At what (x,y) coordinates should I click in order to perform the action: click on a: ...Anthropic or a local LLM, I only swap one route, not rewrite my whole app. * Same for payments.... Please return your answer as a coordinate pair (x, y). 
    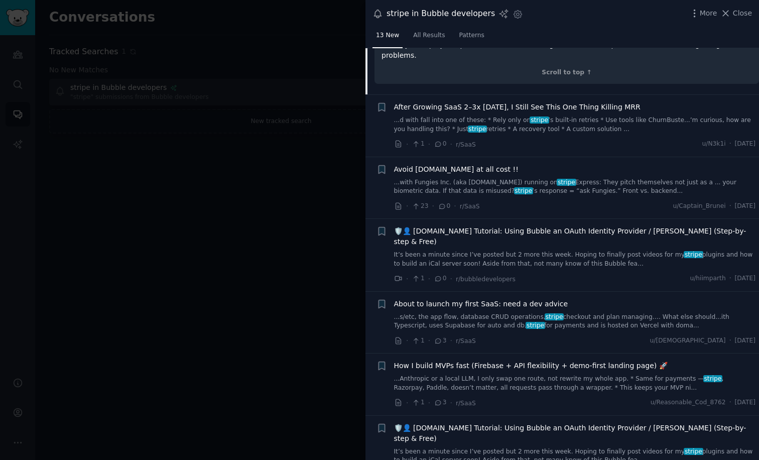
    Looking at the image, I should click on (575, 383).